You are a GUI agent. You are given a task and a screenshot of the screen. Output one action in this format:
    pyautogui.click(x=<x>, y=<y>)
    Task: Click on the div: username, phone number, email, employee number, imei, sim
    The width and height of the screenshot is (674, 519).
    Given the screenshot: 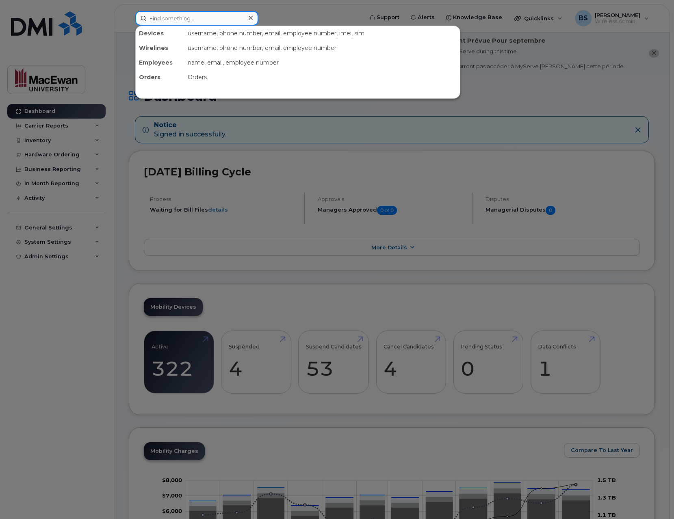 What is the action you would take?
    pyautogui.click(x=322, y=33)
    